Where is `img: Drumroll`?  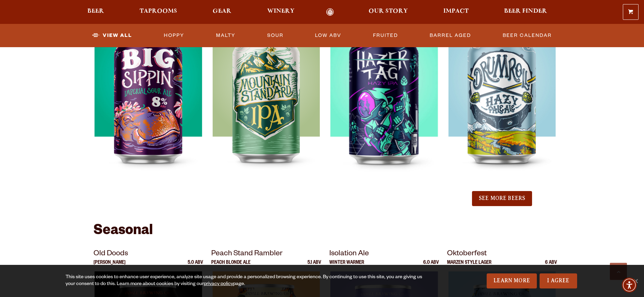
img: Drumroll is located at coordinates (502, 105).